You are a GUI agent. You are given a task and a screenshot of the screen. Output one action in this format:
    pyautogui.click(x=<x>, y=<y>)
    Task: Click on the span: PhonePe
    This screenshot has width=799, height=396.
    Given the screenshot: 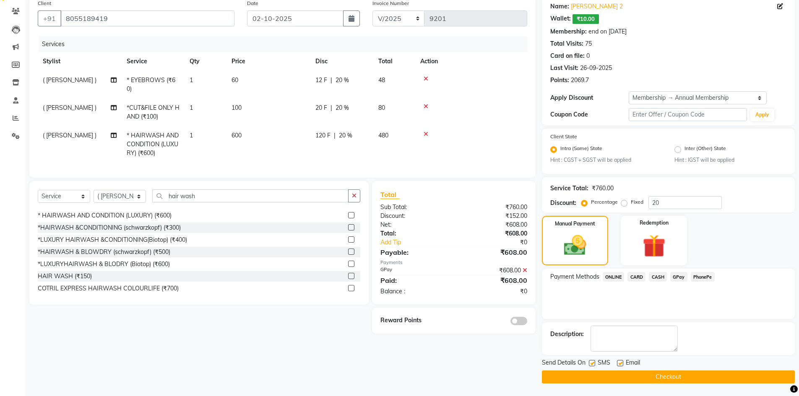 What is the action you would take?
    pyautogui.click(x=702, y=277)
    